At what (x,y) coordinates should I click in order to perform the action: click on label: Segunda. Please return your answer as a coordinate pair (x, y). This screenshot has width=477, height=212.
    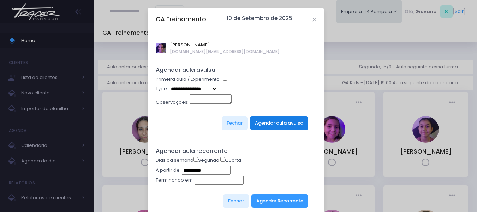
    Looking at the image, I should click on (206, 160).